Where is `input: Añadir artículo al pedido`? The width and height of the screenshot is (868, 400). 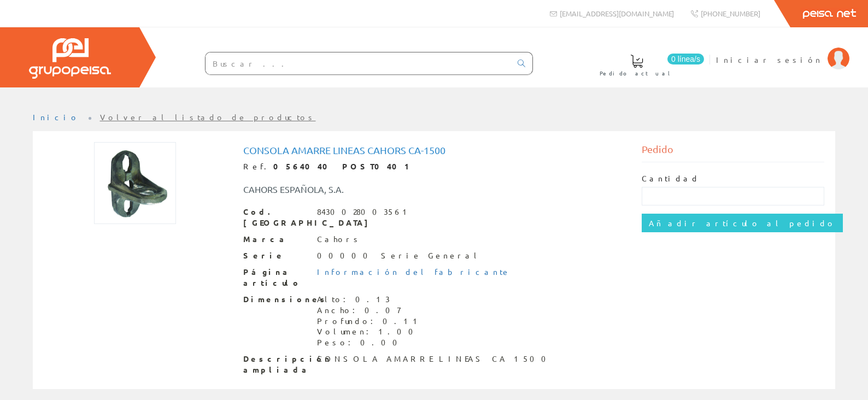
input: Añadir artículo al pedido is located at coordinates (742, 223).